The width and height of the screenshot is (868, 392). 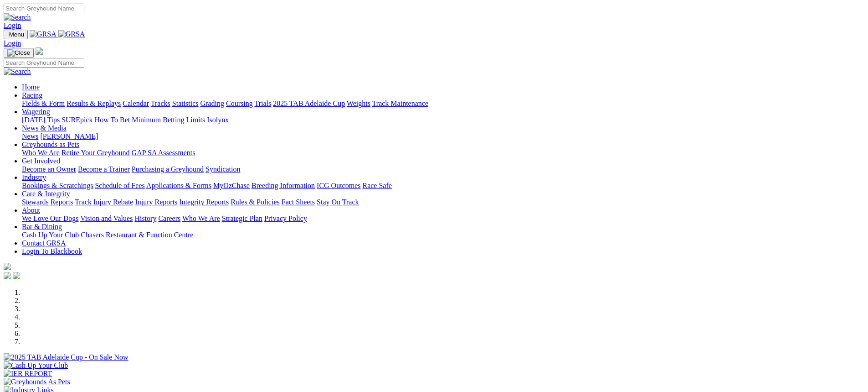 I want to click on a: Syndication, so click(x=223, y=169).